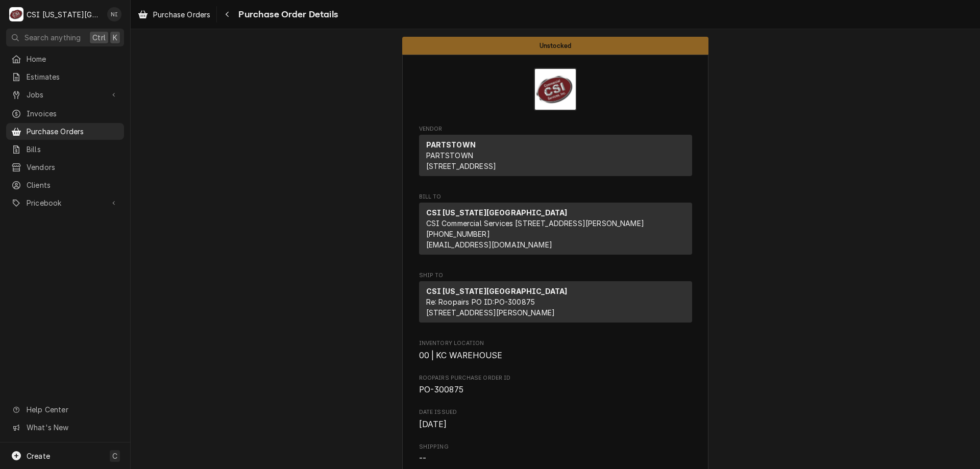  What do you see at coordinates (65, 167) in the screenshot?
I see `a: Vendors` at bounding box center [65, 167].